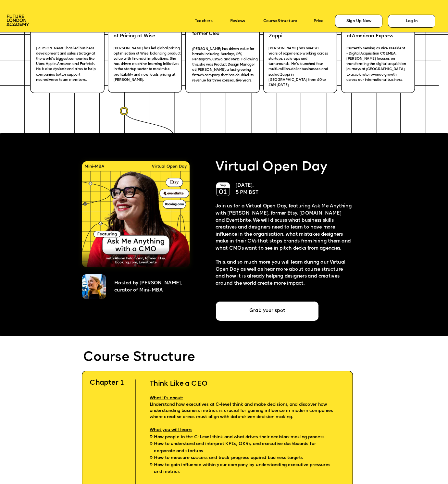 Image resolution: width=448 pixels, height=484 pixels. Describe the element at coordinates (318, 21) in the screenshot. I see `a: Price` at that location.